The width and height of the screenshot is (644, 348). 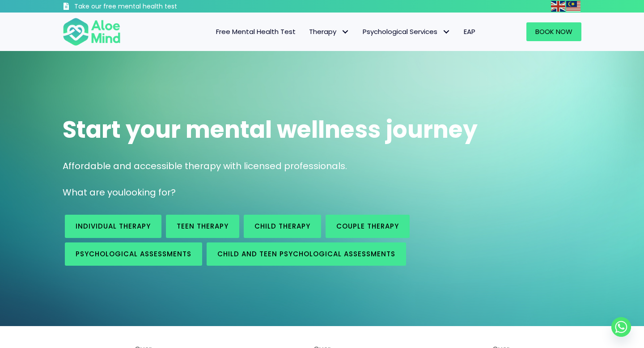 What do you see at coordinates (573, 6) in the screenshot?
I see `img: ms` at bounding box center [573, 6].